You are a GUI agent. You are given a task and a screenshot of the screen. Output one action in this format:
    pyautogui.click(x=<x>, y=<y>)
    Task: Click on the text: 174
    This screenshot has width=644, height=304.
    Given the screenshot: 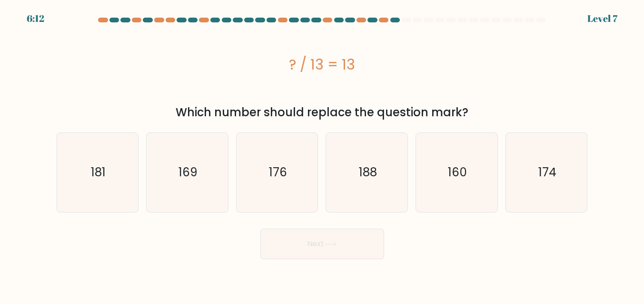 What is the action you would take?
    pyautogui.click(x=547, y=172)
    